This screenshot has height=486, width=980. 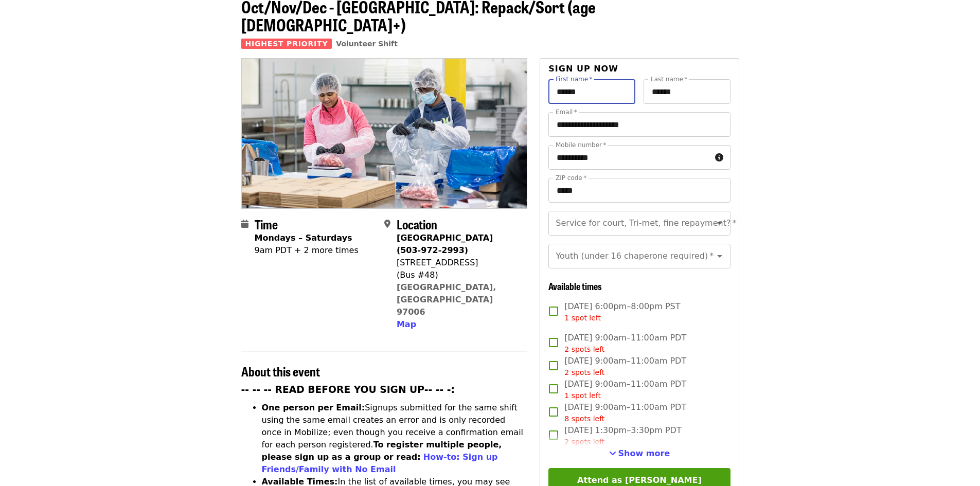 What do you see at coordinates (313, 407) in the screenshot?
I see `strong: One person per Email:` at bounding box center [313, 407].